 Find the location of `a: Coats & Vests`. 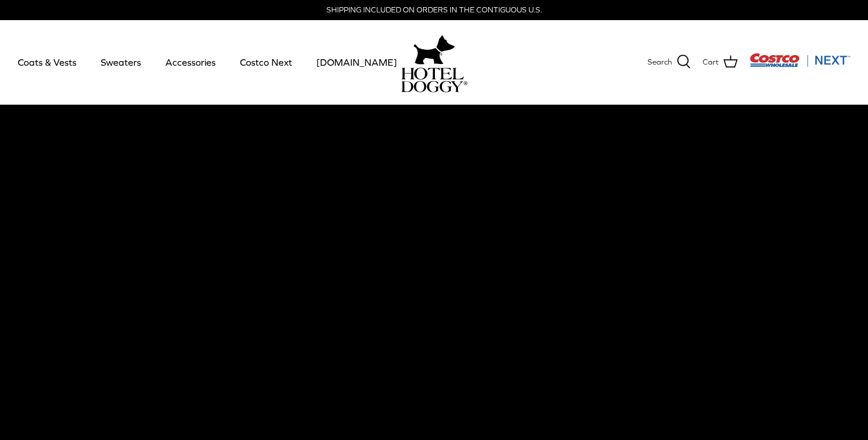

a: Coats & Vests is located at coordinates (47, 62).